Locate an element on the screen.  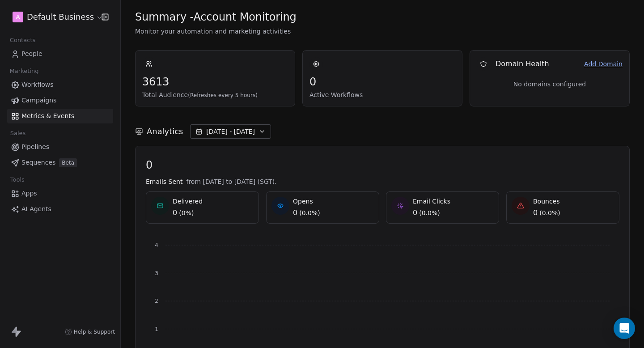
span: Sales is located at coordinates (18, 133).